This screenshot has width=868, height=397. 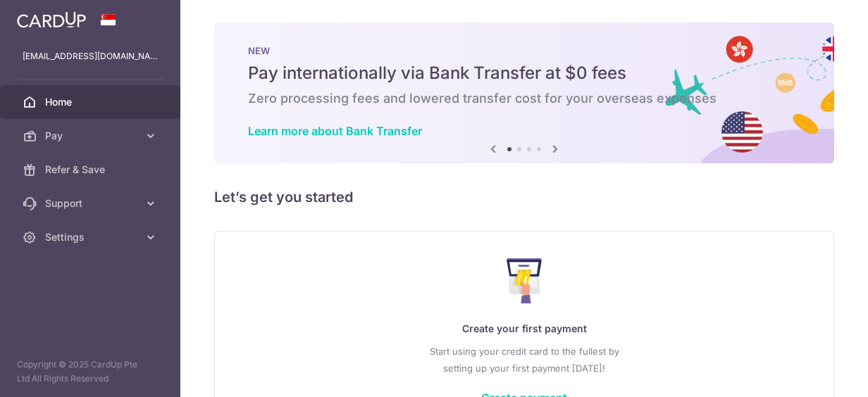 What do you see at coordinates (92, 170) in the screenshot?
I see `span: Refer & Save` at bounding box center [92, 170].